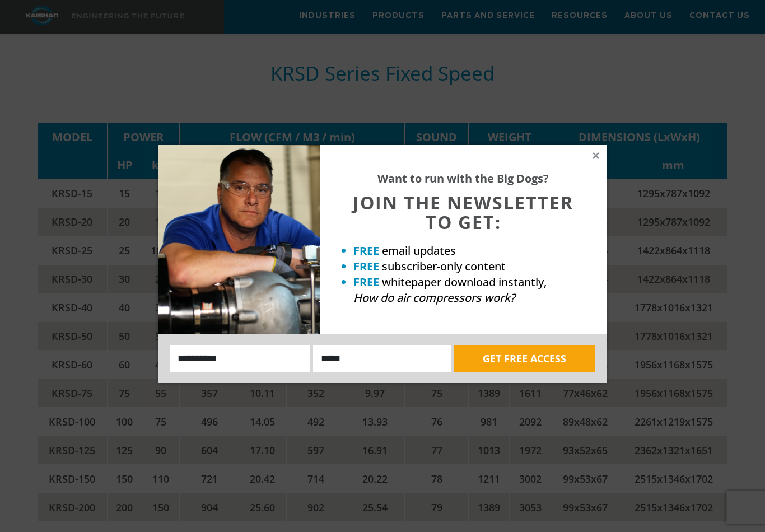 This screenshot has width=765, height=532. I want to click on strong: Want to run with the Big Dogs?, so click(463, 178).